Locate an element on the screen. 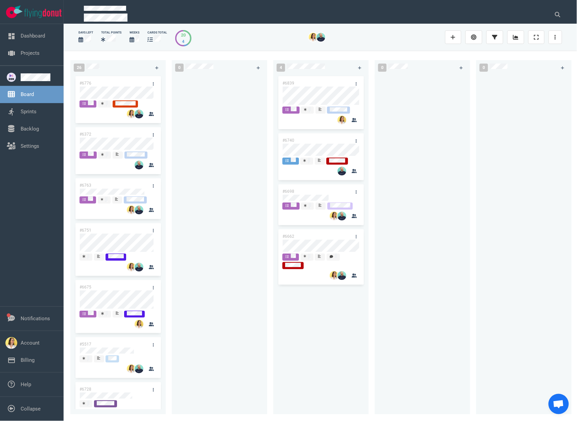 This screenshot has width=577, height=421. a: Backlog is located at coordinates (30, 129).